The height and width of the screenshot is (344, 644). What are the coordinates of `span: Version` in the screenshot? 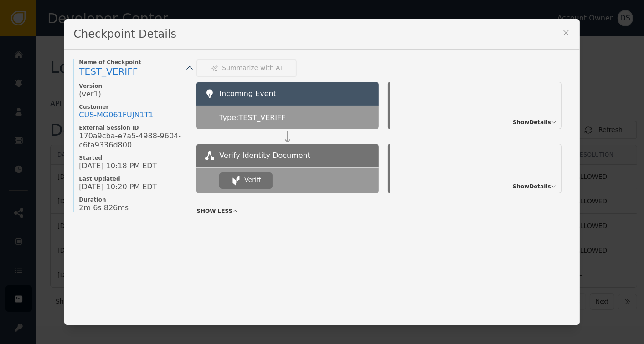 It's located at (133, 86).